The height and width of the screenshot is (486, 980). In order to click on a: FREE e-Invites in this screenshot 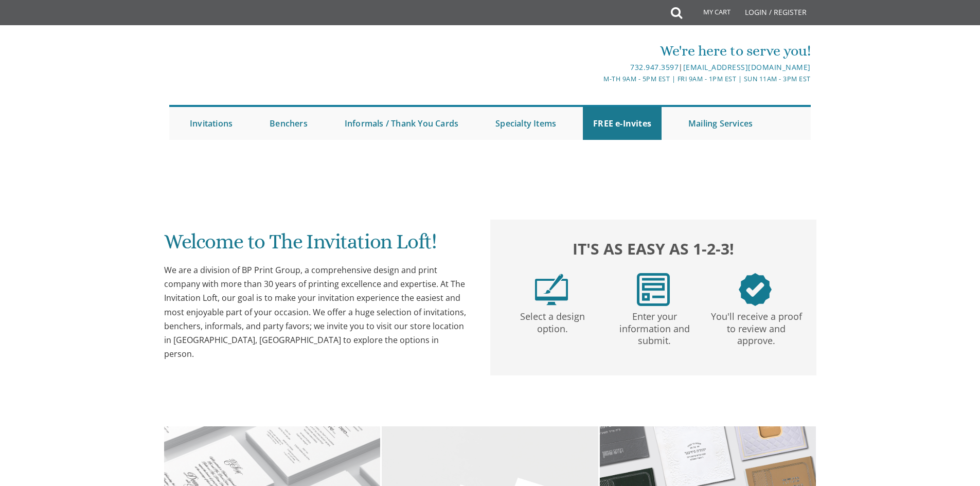, I will do `click(622, 123)`.